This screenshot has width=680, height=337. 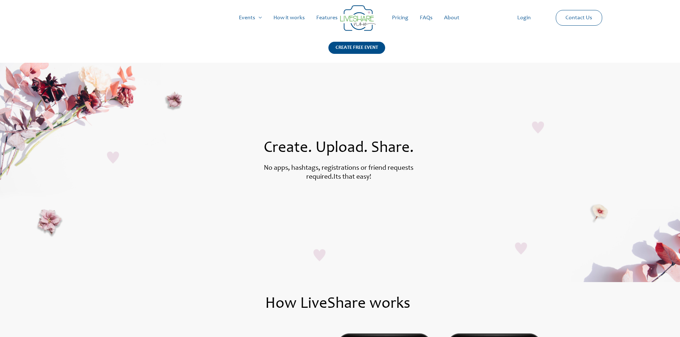 What do you see at coordinates (338, 173) in the screenshot?
I see `label: No apps, hashtags, registrations or friend requests required.` at bounding box center [338, 173].